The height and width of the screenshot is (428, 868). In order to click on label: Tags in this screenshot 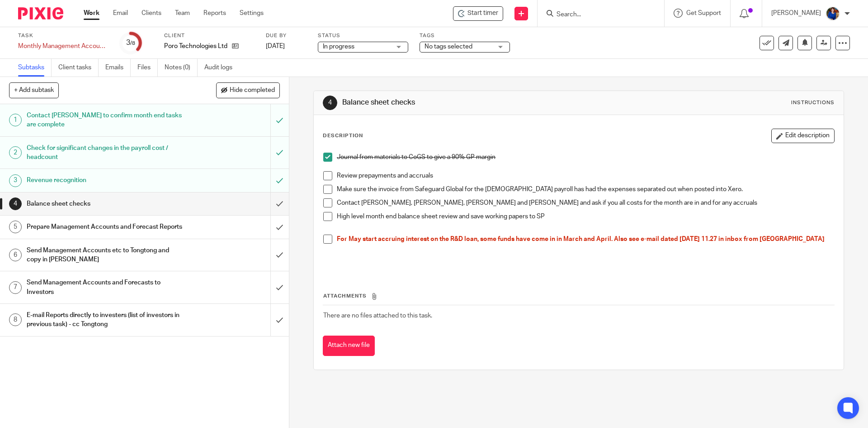, I will do `click(465, 35)`.